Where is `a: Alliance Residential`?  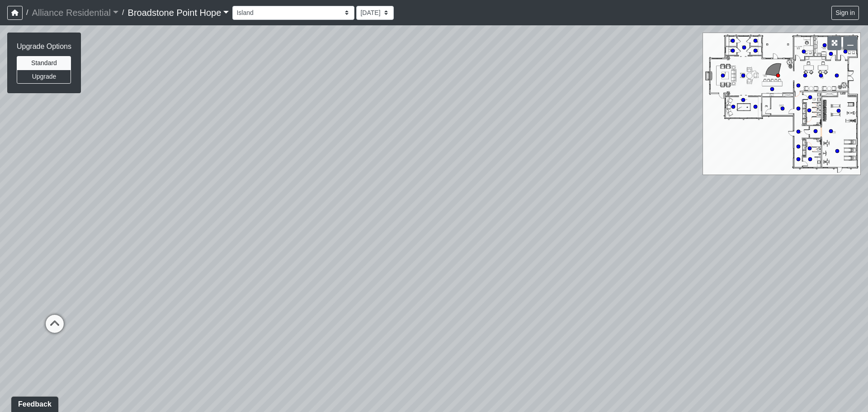 a: Alliance Residential is located at coordinates (75, 13).